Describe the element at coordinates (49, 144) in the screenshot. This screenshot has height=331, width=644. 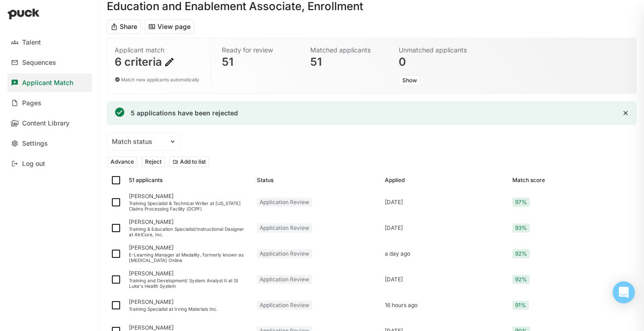
I see `a: Settings` at that location.